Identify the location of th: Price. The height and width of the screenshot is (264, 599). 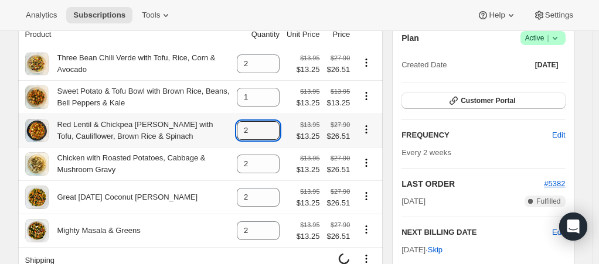
(338, 35).